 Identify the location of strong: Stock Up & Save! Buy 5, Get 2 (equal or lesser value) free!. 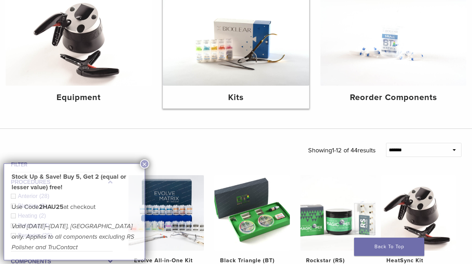
(69, 182).